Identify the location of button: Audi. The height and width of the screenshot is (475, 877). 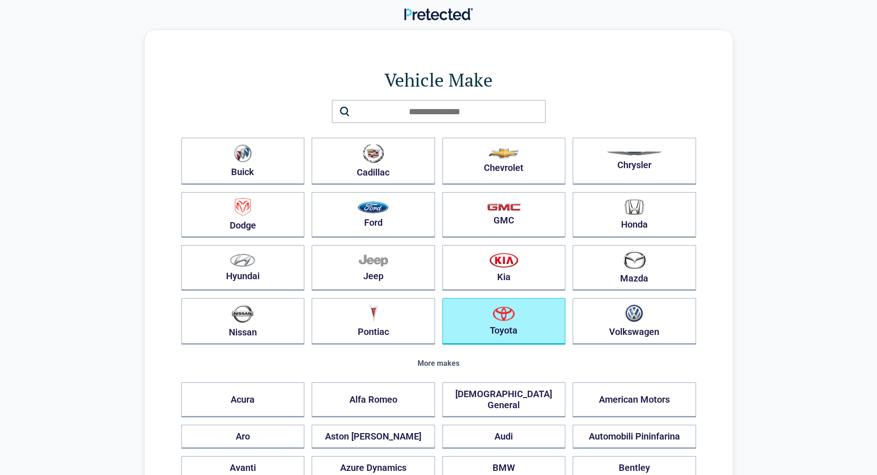
(504, 437).